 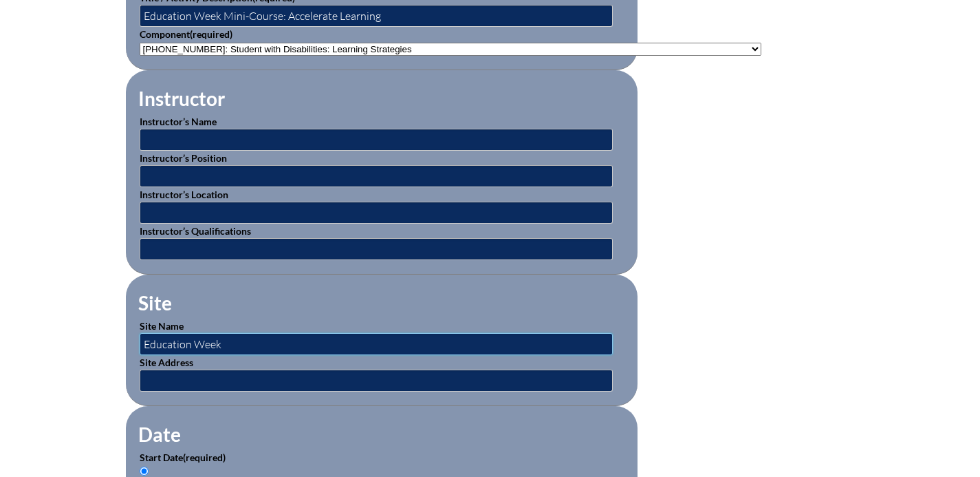 What do you see at coordinates (179, 121) in the screenshot?
I see `label: Instructor’s Name` at bounding box center [179, 121].